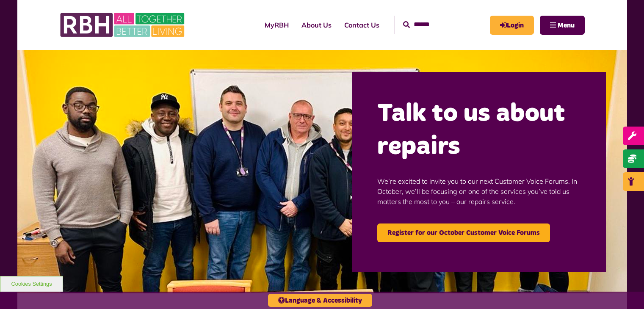 The width and height of the screenshot is (644, 309). What do you see at coordinates (479, 131) in the screenshot?
I see `h2: Talk to us about repairs` at bounding box center [479, 131].